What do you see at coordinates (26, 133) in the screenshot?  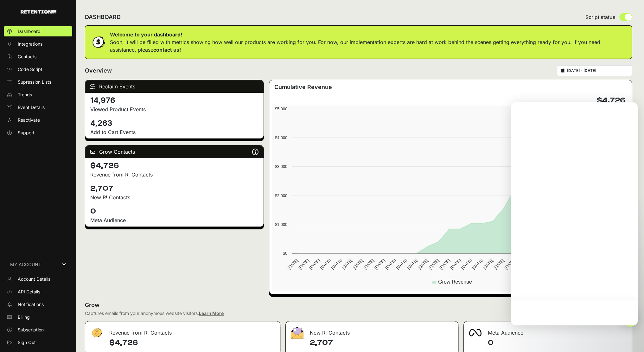 I see `span: Support` at bounding box center [26, 133].